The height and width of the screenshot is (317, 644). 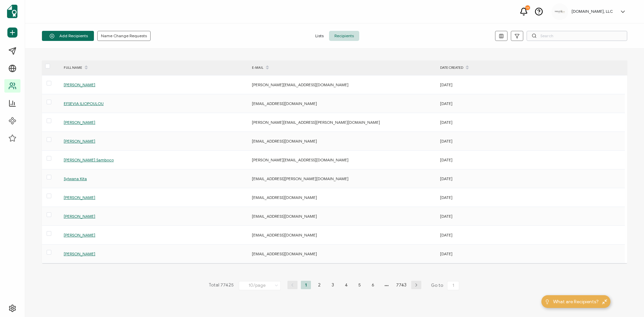 What do you see at coordinates (577, 36) in the screenshot?
I see `input: Search` at bounding box center [577, 36].